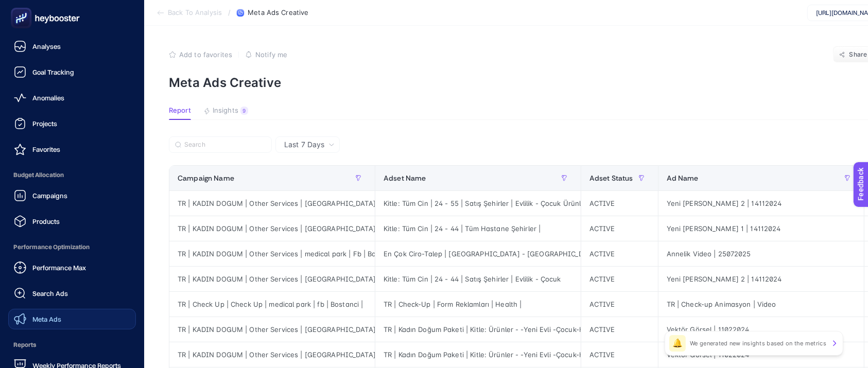 Image resolution: width=868 pixels, height=368 pixels. What do you see at coordinates (72, 344) in the screenshot?
I see `span: Reports` at bounding box center [72, 344].